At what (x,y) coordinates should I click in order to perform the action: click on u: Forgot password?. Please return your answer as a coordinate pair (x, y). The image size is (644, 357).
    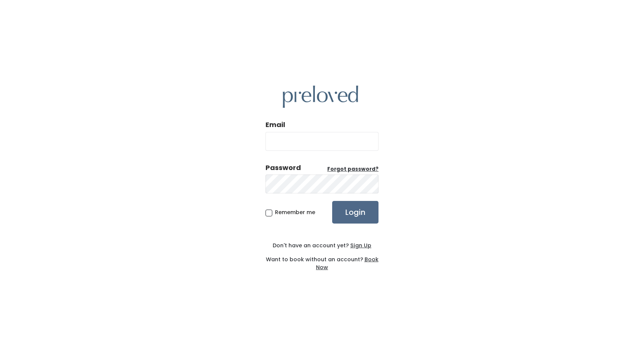
    Looking at the image, I should click on (353, 169).